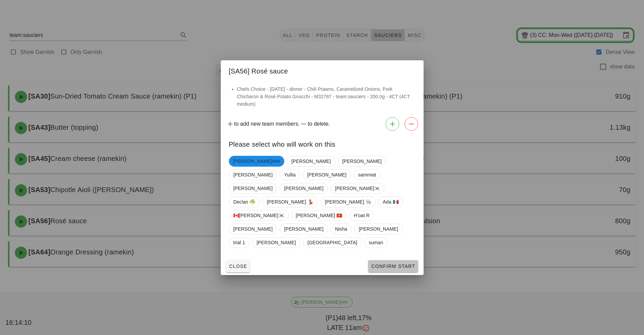  I want to click on div: to add new team members. to delete., so click(322, 124).